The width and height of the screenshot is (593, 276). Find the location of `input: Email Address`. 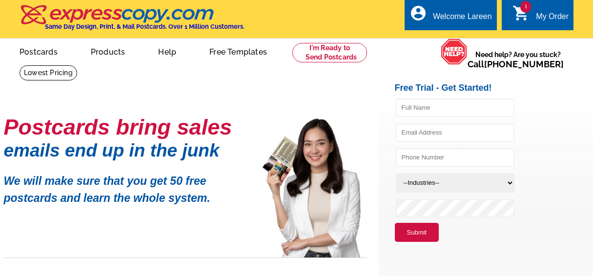

input: Email Address is located at coordinates (455, 133).